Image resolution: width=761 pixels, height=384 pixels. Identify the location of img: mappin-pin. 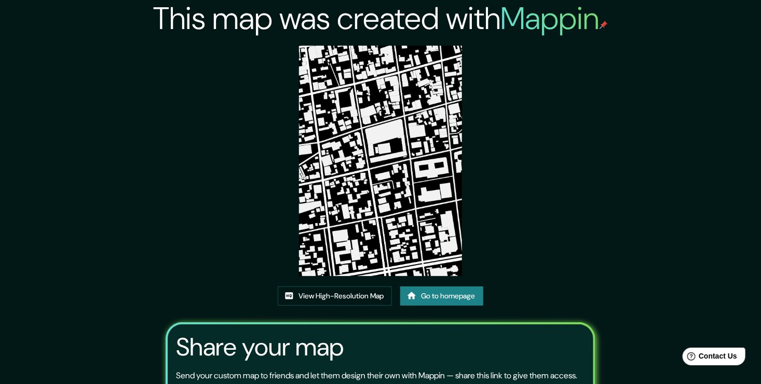
(604, 25).